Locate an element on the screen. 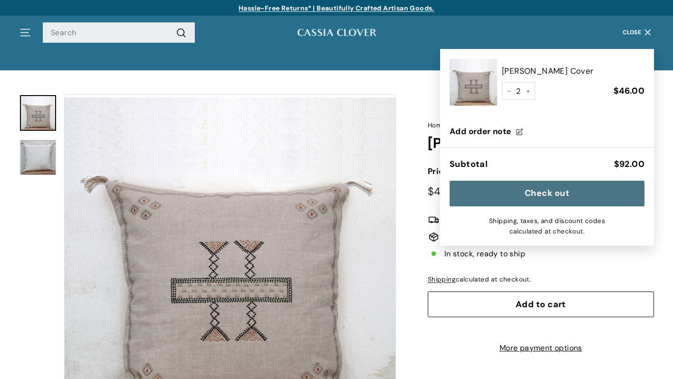 This screenshot has width=673, height=379. div: $92.00 is located at coordinates (629, 164).